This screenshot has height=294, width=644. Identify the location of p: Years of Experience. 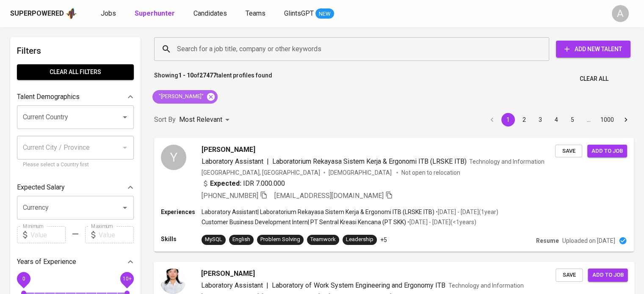
(47, 262).